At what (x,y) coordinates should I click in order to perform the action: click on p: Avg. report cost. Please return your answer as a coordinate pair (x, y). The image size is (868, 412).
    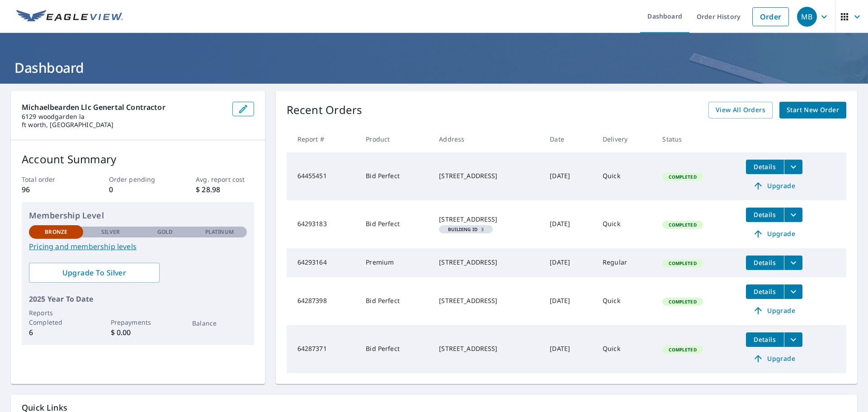
    Looking at the image, I should click on (225, 179).